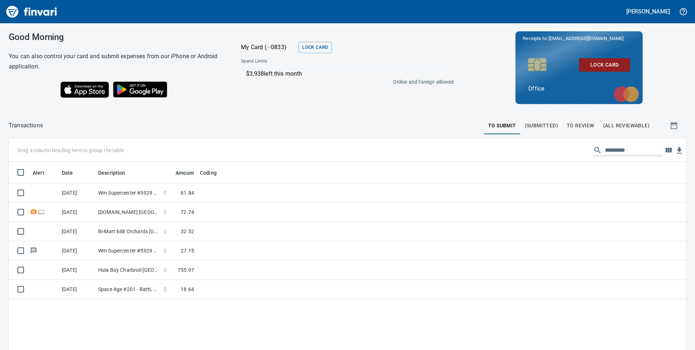  Describe the element at coordinates (116, 61) in the screenshot. I see `h6: You can also control your card and submit expenses from our iPhone or Android application.` at that location.